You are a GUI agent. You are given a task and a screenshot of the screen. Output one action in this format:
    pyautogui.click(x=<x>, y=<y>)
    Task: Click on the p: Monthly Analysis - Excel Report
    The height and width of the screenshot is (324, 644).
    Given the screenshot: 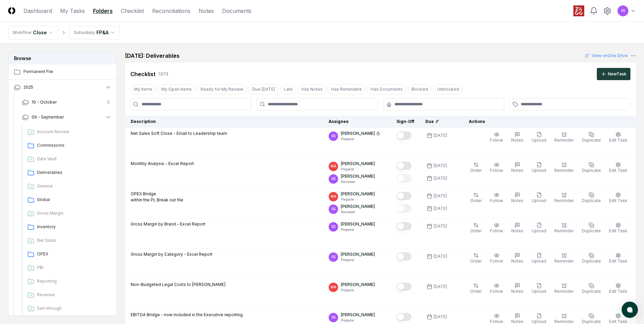 What is the action you would take?
    pyautogui.click(x=162, y=163)
    